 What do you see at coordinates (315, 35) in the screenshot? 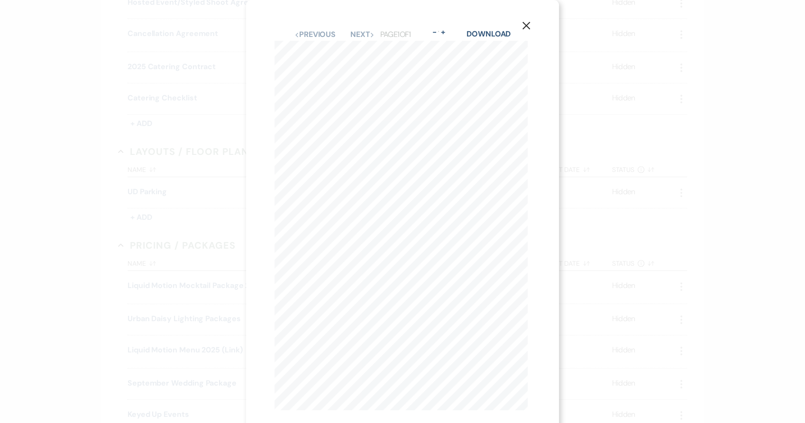
I see `button: Previous` at bounding box center [315, 35].